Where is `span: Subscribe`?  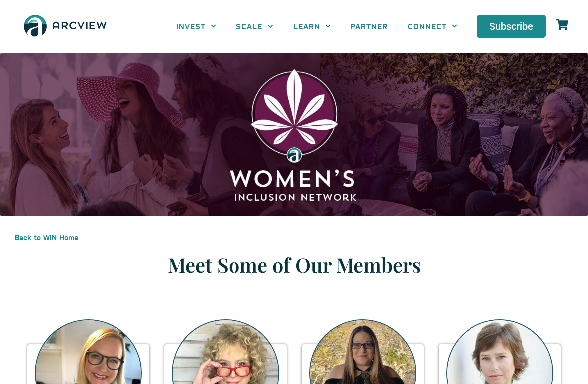 span: Subscribe is located at coordinates (512, 26).